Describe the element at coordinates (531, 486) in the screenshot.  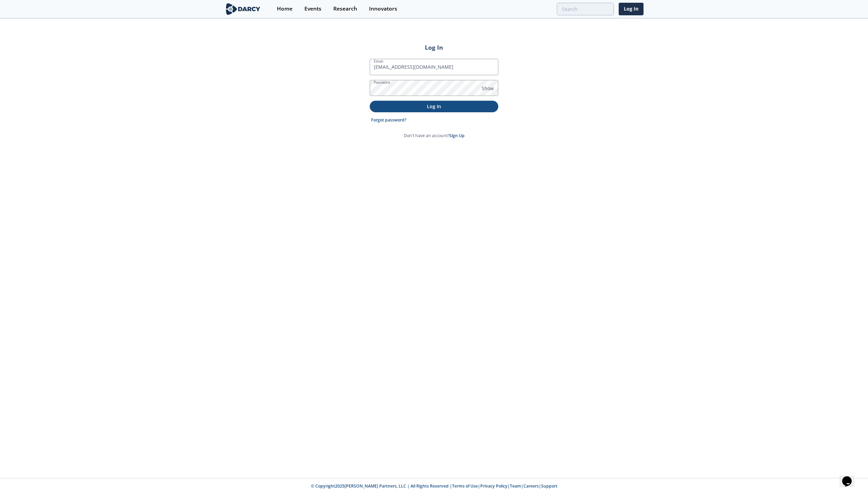
I see `a: Careers` at that location.